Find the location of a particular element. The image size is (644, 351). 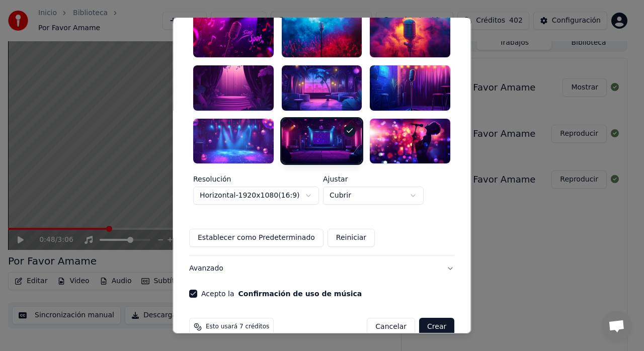

label: Ajustar is located at coordinates (374, 179).